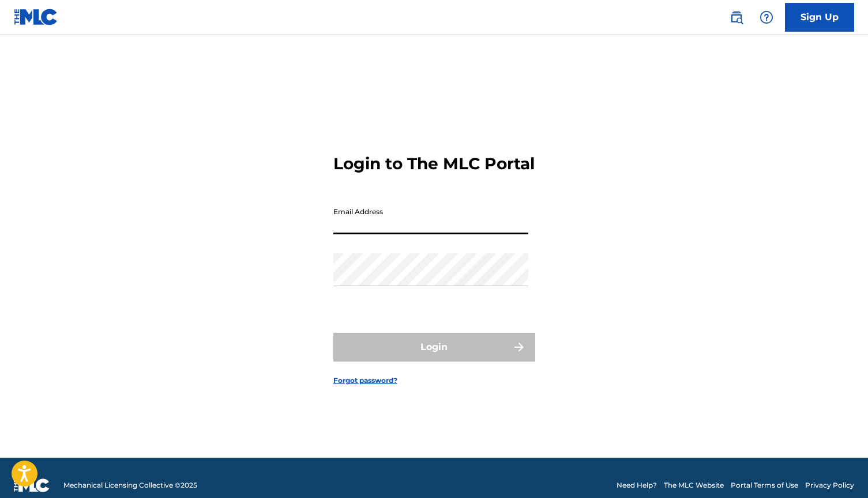  Describe the element at coordinates (130, 486) in the screenshot. I see `span: Mechanical Licensing Collective © 2025` at that location.